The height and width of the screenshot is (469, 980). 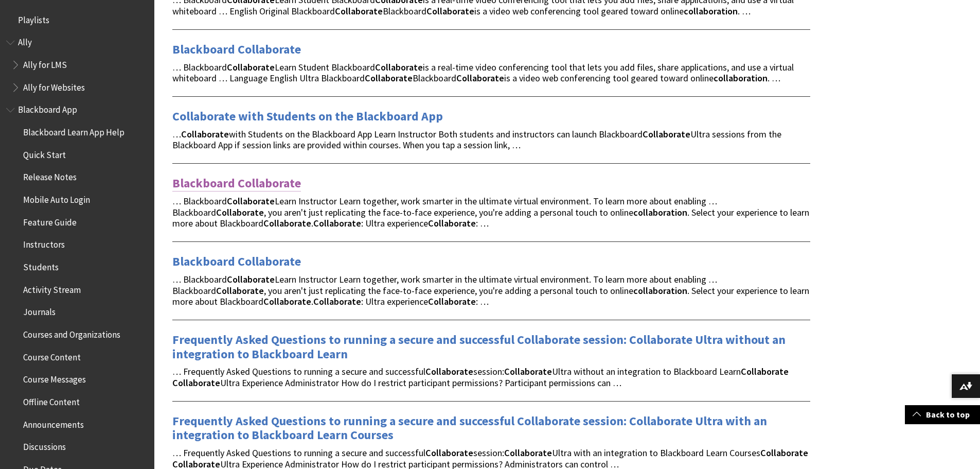 What do you see at coordinates (483, 73) in the screenshot?
I see `span: … Blackboard Learn Student Blackboard is a real-time video conferencing tool that lets you add fi...` at bounding box center [483, 73].